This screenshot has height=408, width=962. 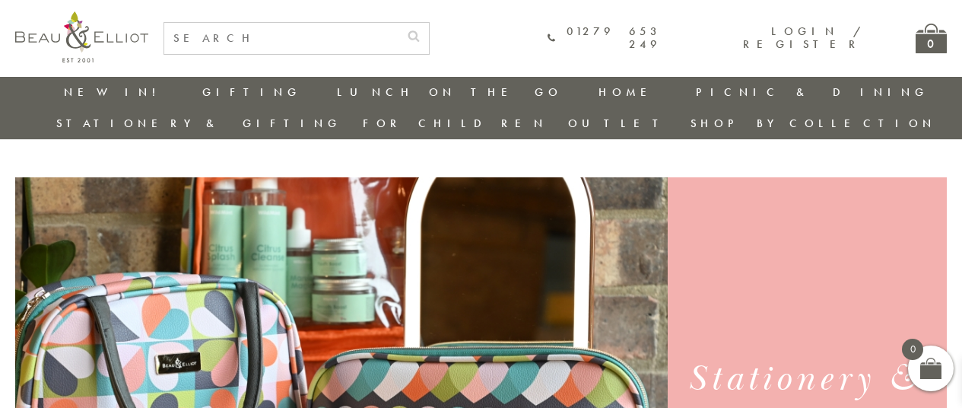 I want to click on a: For Children, so click(x=455, y=123).